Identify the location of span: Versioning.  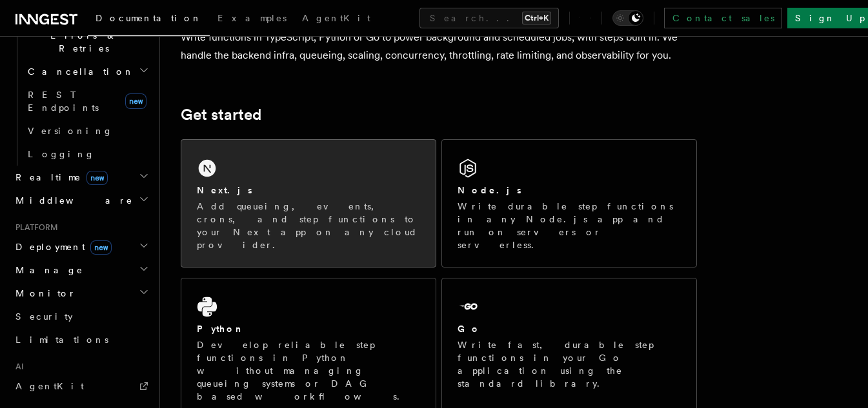
(70, 131).